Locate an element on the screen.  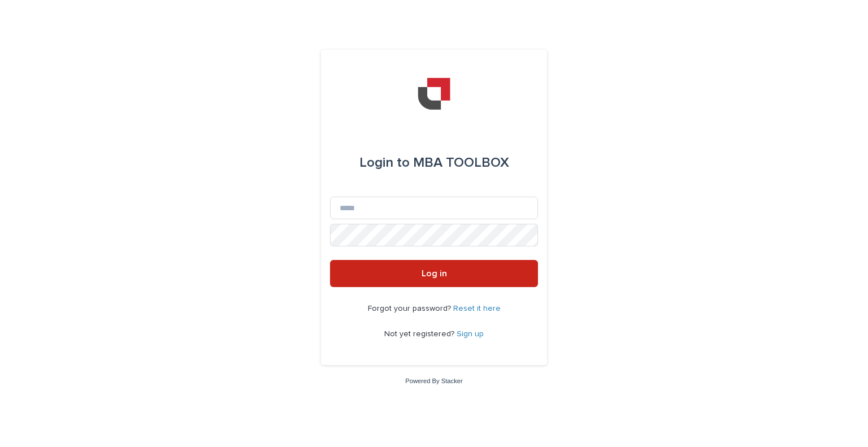
span: Forgot your password? is located at coordinates (410, 309).